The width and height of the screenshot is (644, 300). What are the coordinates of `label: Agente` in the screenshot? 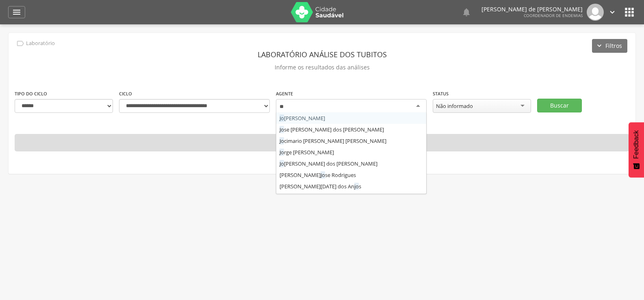 It's located at (284, 94).